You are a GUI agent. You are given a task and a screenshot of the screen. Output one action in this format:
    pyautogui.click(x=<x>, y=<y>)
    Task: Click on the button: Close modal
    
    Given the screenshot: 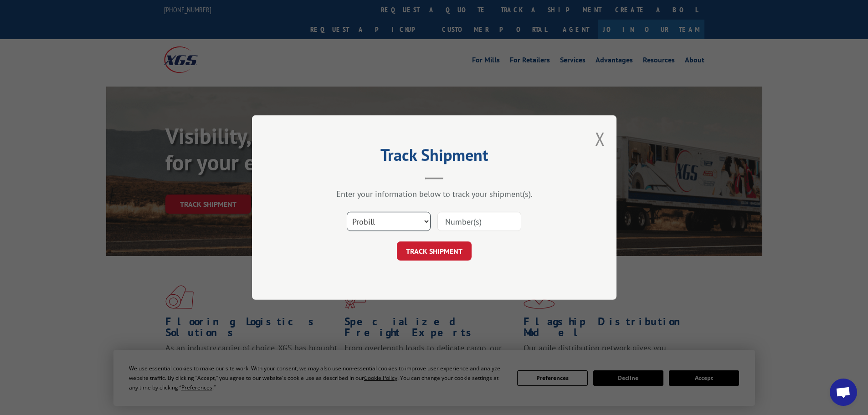 What is the action you would take?
    pyautogui.click(x=600, y=139)
    